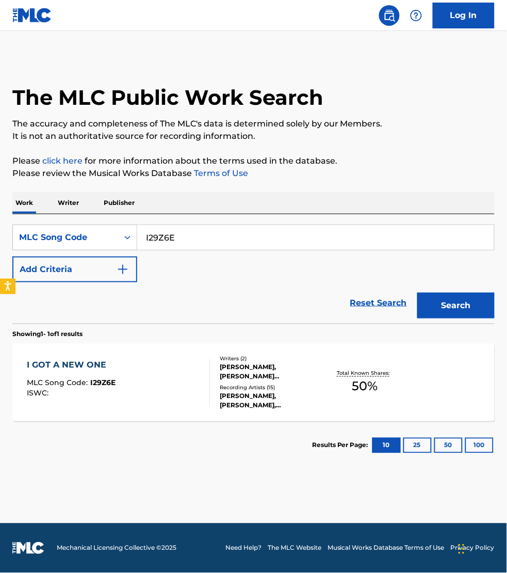 The width and height of the screenshot is (507, 573). I want to click on a: Musical Works Database Terms of Use, so click(386, 548).